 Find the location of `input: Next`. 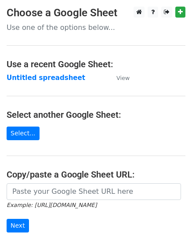

input: Next is located at coordinates (18, 226).